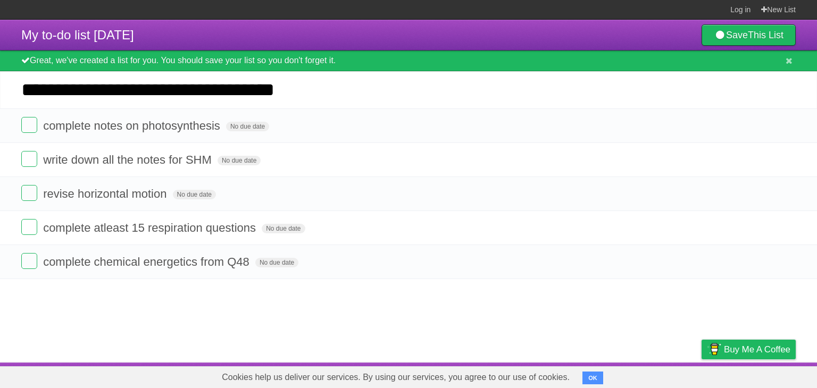 The width and height of the screenshot is (817, 388). I want to click on a: Privacy, so click(701, 375).